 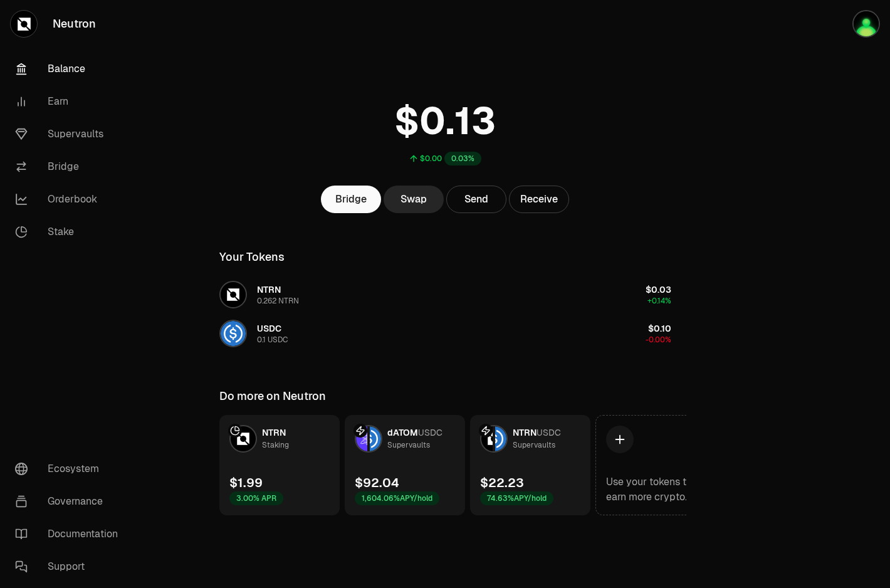 I want to click on div: 0.03%, so click(x=463, y=158).